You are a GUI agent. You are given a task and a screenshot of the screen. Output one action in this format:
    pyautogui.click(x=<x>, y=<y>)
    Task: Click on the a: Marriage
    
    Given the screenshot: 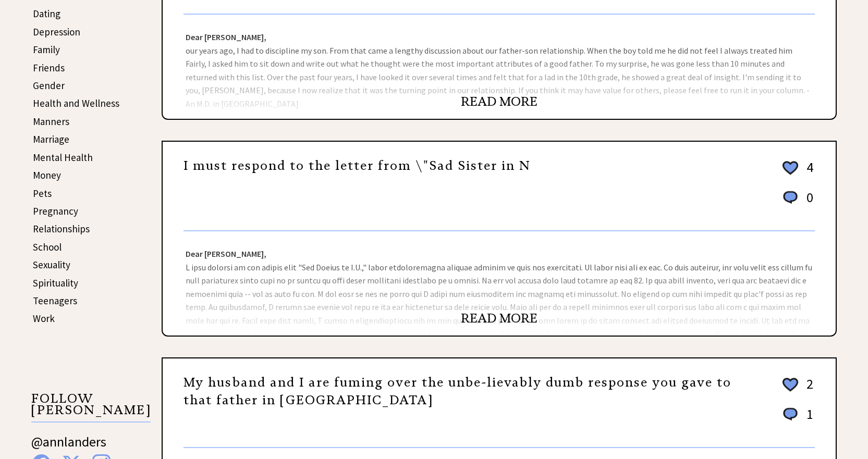 What is the action you would take?
    pyautogui.click(x=51, y=140)
    